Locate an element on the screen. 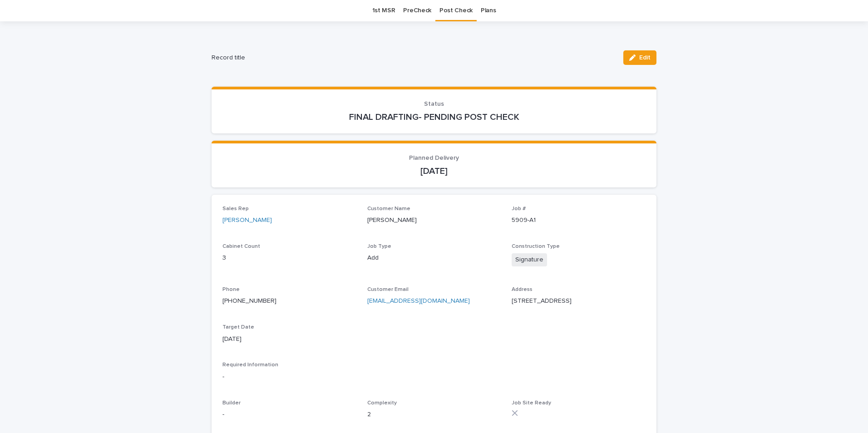 The height and width of the screenshot is (433, 868). span: Customer Email is located at coordinates (387, 290).